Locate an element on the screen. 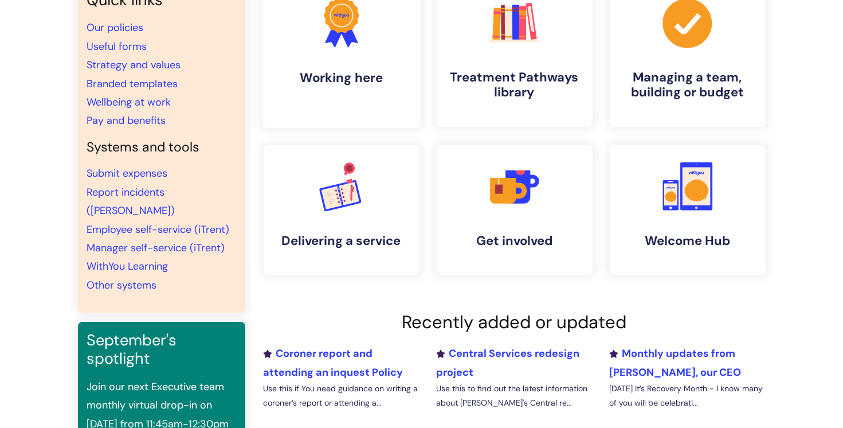 This screenshot has width=843, height=428. a: Pay and benefits is located at coordinates (127, 120).